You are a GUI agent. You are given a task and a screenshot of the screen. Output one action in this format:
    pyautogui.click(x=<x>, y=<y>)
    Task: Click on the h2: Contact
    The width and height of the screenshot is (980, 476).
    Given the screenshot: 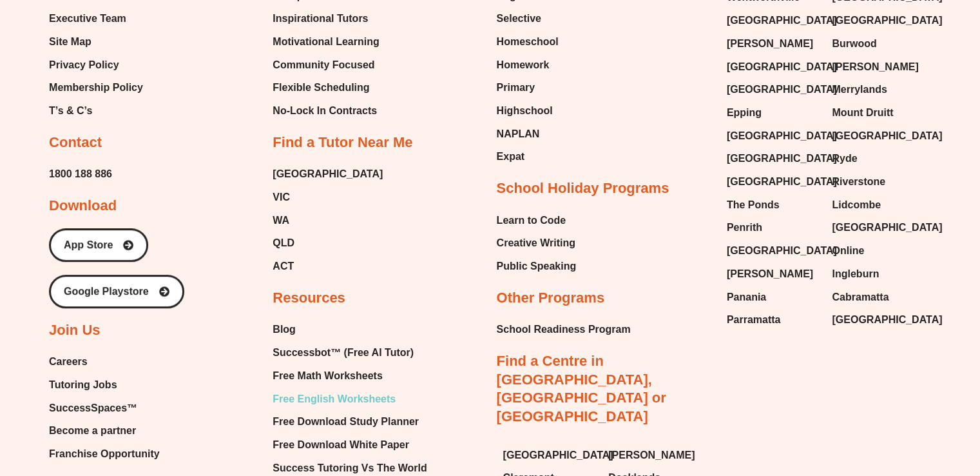 What is the action you would take?
    pyautogui.click(x=75, y=142)
    